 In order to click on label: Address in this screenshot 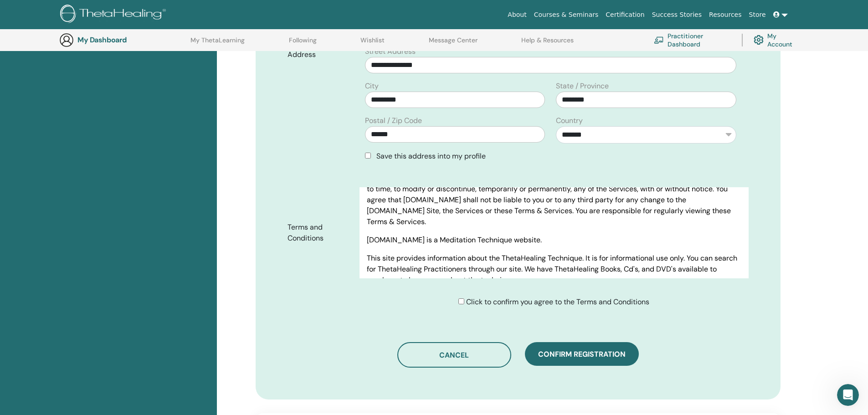, I will do `click(321, 55)`.